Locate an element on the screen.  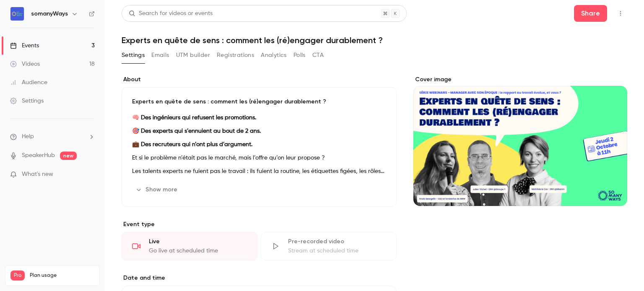
span: Pro is located at coordinates (18, 276).